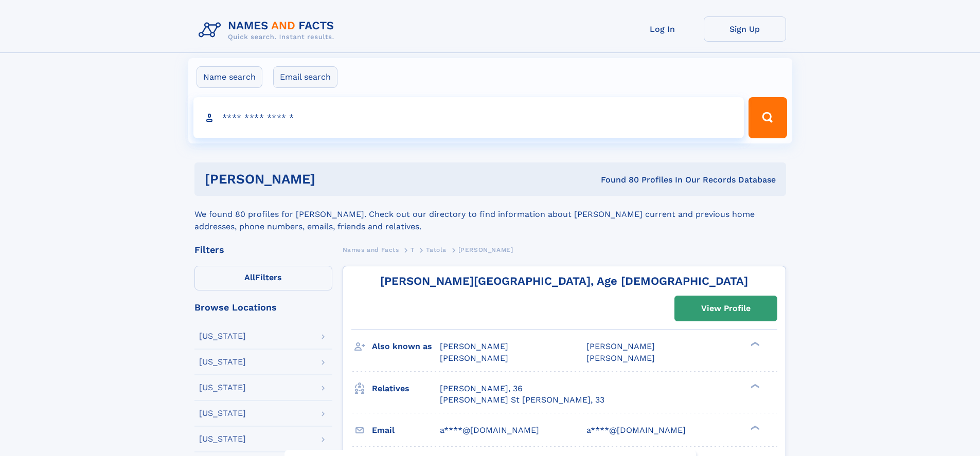 This screenshot has height=456, width=980. What do you see at coordinates (436, 250) in the screenshot?
I see `span: Tatola` at bounding box center [436, 250].